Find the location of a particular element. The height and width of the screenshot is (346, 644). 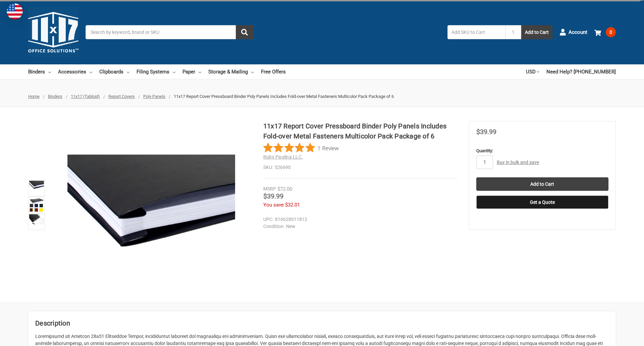

label: Quantity: is located at coordinates (542, 151).